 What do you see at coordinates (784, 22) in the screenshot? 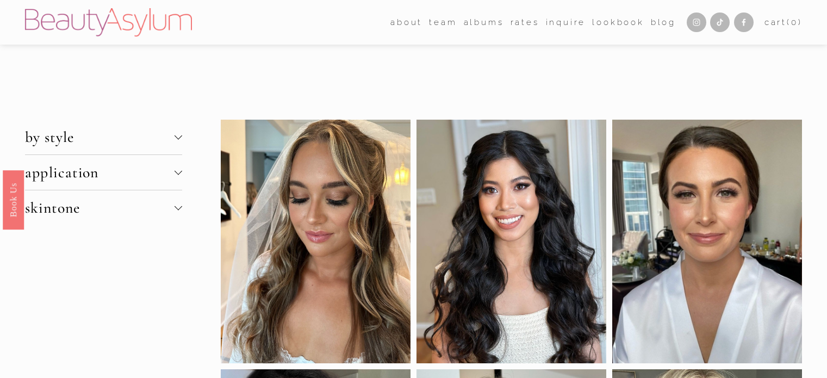
I see `a: Cart(0)` at bounding box center [784, 22].